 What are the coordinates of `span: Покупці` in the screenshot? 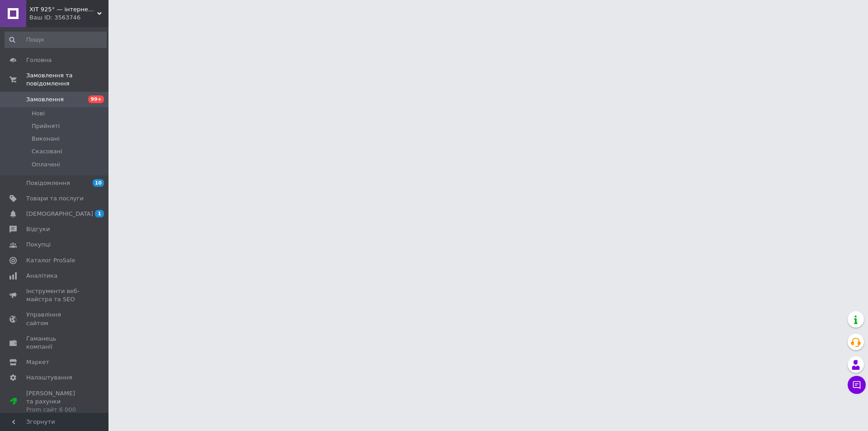 It's located at (38, 245).